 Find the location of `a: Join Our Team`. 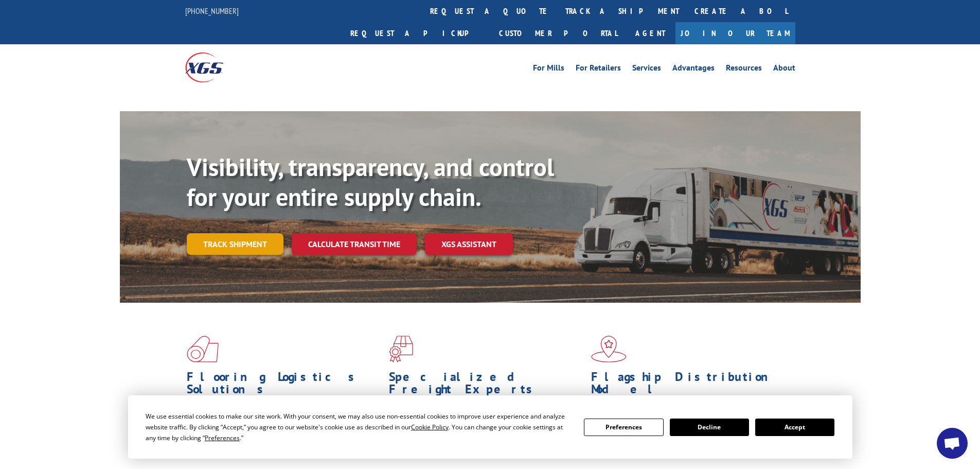

a: Join Our Team is located at coordinates (735, 33).